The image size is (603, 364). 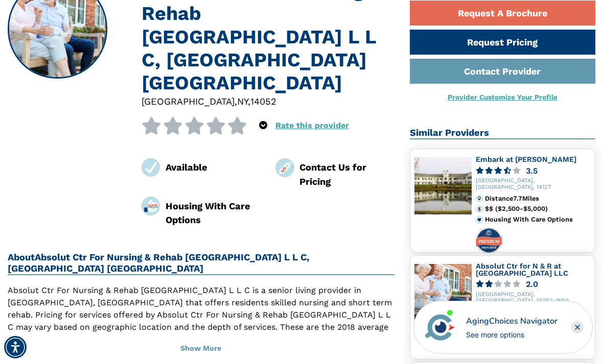 I want to click on a: 2.0, so click(x=533, y=284).